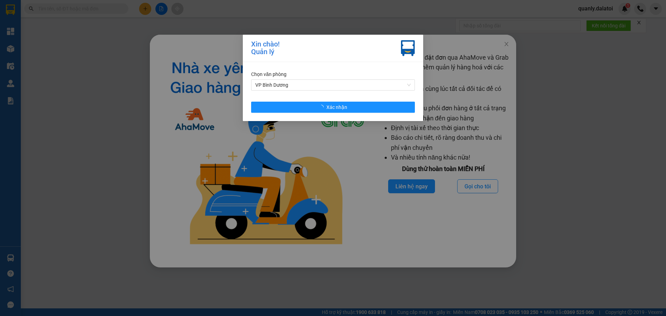  Describe the element at coordinates (333, 74) in the screenshot. I see `div: Chọn văn phòng` at that location.